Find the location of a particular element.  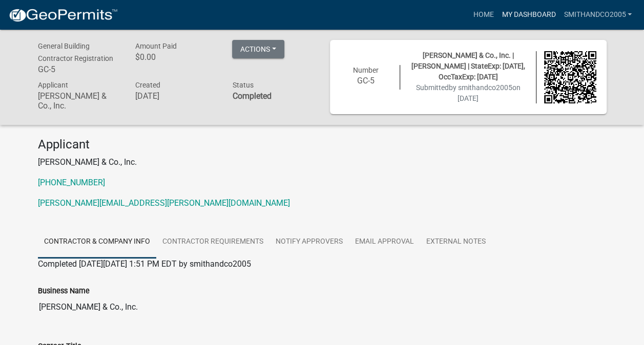

a: Contractor Requirements is located at coordinates (213, 242).